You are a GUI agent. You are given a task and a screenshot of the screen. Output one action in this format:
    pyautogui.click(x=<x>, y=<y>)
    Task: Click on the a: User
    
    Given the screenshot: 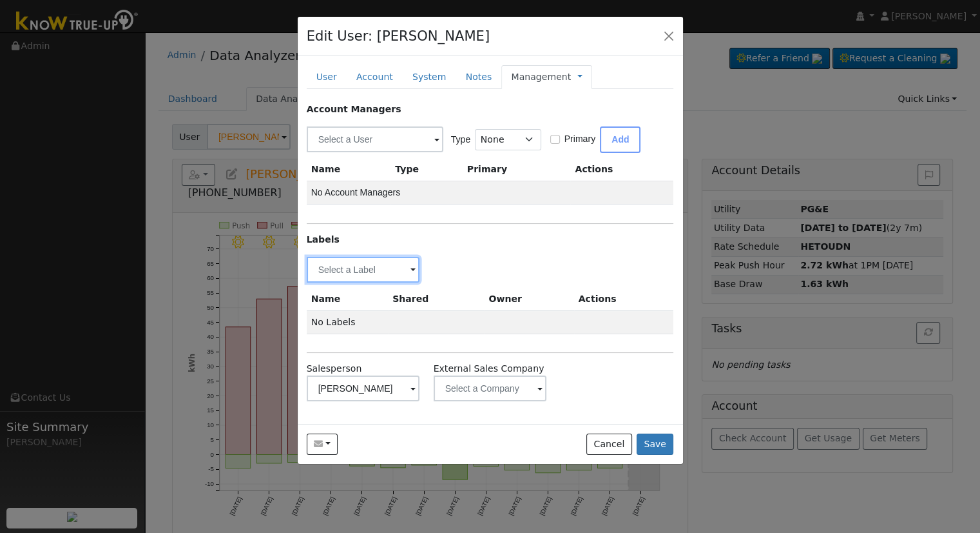 What is the action you would take?
    pyautogui.click(x=327, y=77)
    